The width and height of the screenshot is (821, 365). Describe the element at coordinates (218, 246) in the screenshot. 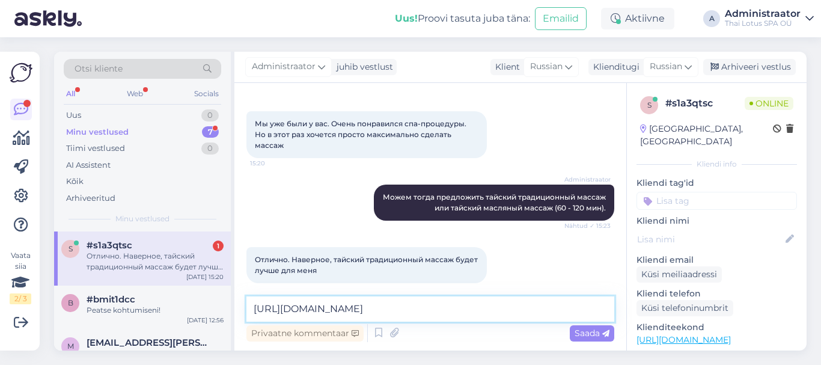

I see `div: 1` at that location.